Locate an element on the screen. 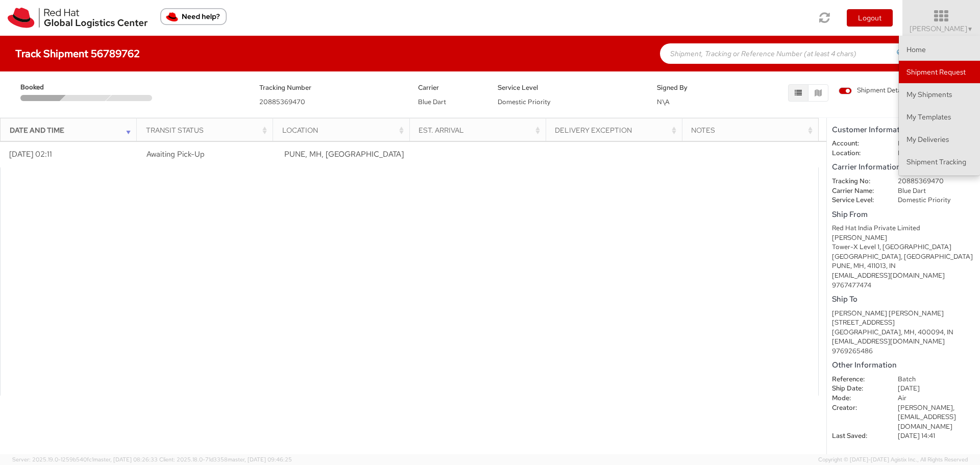  div: Location is located at coordinates (344, 130).